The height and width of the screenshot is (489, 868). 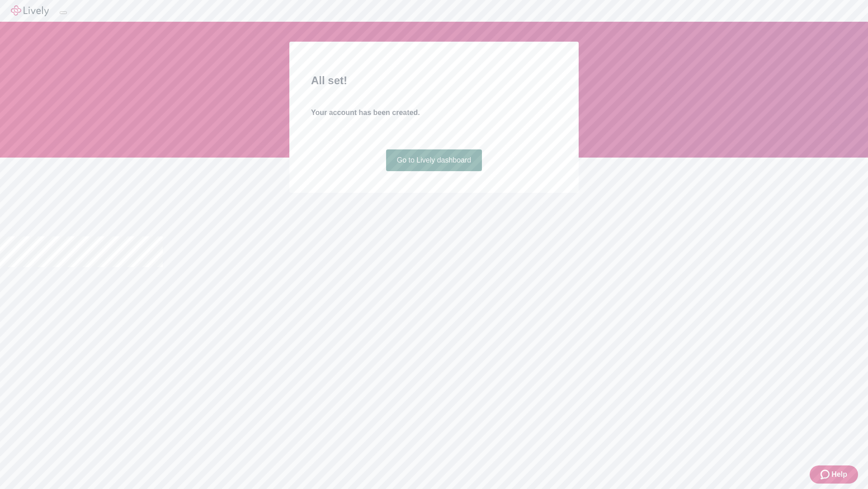 I want to click on span: Help, so click(x=839, y=474).